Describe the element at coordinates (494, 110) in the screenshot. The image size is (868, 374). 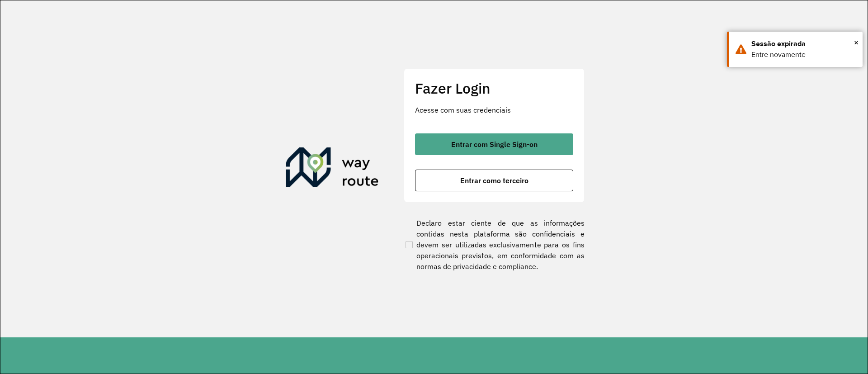
I see `p: Acesse com suas credenciais` at that location.